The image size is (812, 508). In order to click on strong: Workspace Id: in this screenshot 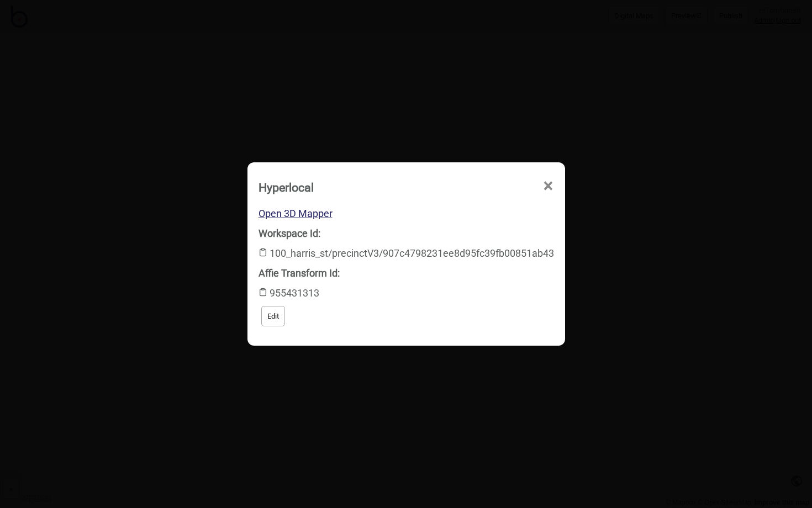, I will do `click(290, 233)`.